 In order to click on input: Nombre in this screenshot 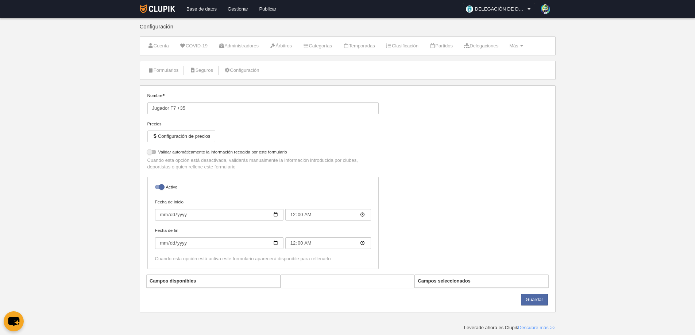, I will do `click(263, 108)`.